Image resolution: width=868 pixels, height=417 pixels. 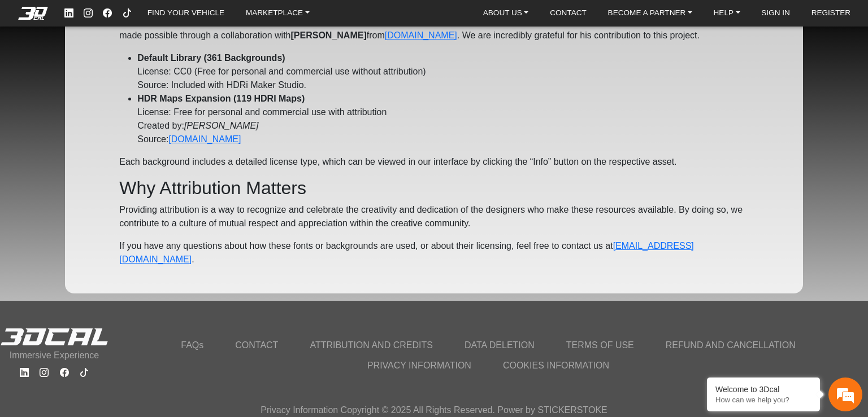 I want to click on a: FIND YOUR VEHICLE, so click(x=186, y=14).